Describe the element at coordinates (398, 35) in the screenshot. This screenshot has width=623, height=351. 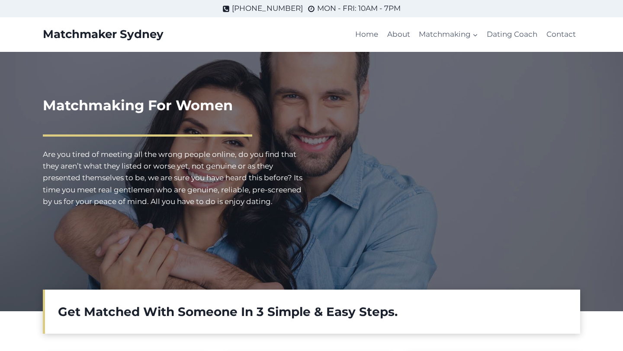
I see `a: About` at that location.